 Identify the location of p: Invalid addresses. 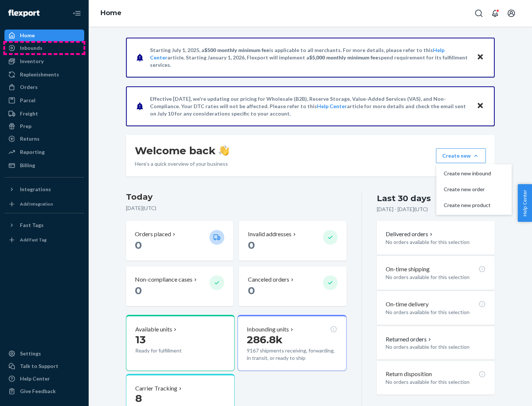
(269, 234).